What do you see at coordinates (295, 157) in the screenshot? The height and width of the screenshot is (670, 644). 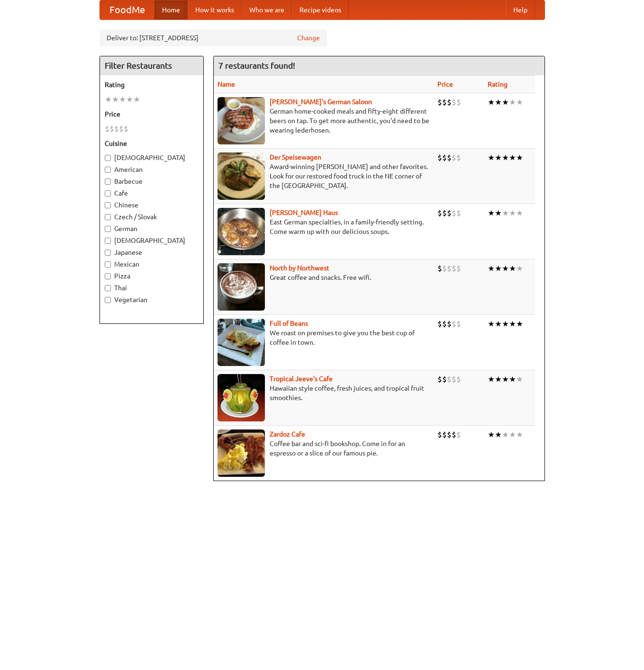 I see `a: Der Speisewagen` at bounding box center [295, 157].